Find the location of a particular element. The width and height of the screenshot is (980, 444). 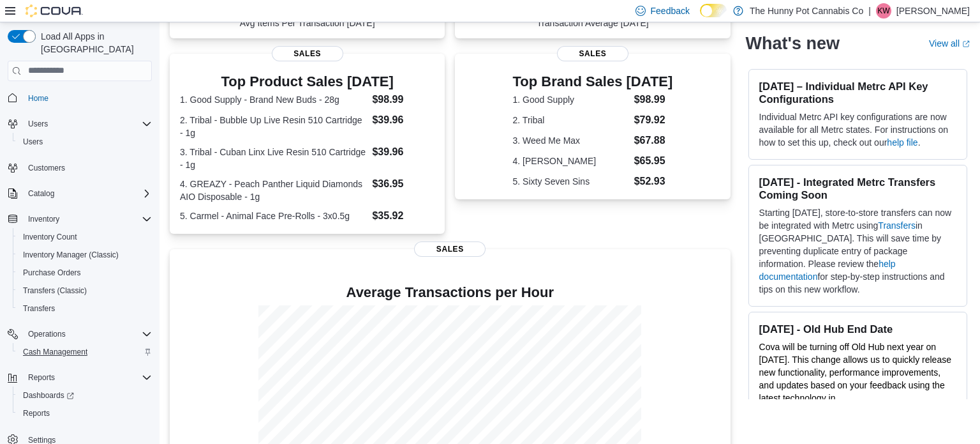

div: Kayla Weaver is located at coordinates (884, 11).